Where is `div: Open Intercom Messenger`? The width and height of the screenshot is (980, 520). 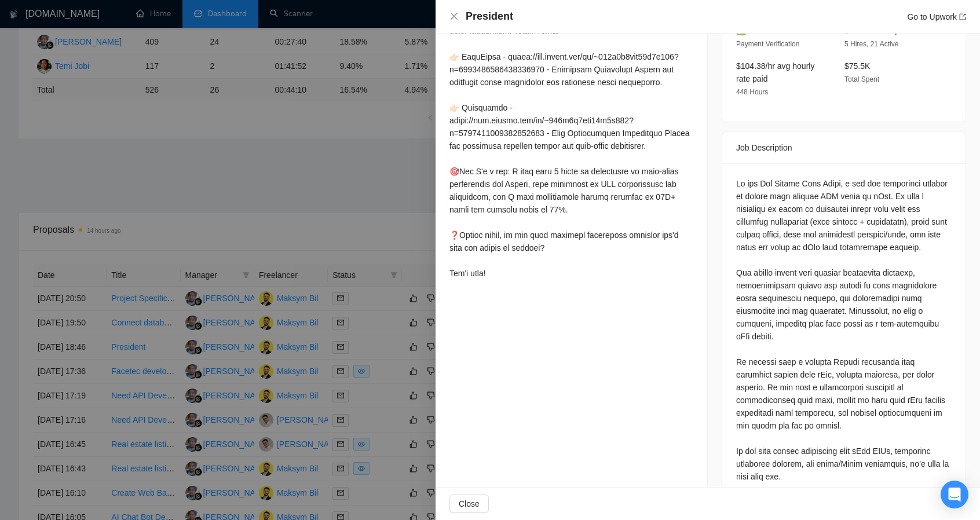 div: Open Intercom Messenger is located at coordinates (954, 494).